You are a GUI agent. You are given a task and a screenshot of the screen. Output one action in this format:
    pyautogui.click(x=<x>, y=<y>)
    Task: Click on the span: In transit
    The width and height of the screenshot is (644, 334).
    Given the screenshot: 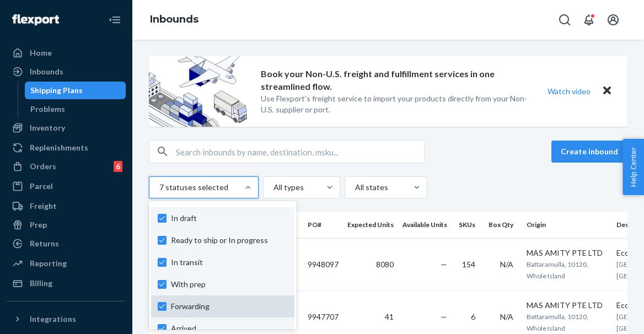 What is the action you would take?
    pyautogui.click(x=229, y=262)
    